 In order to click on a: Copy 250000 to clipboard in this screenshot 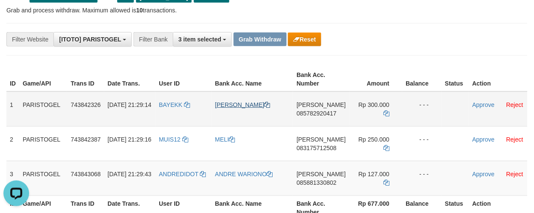, I will do `click(387, 148)`.